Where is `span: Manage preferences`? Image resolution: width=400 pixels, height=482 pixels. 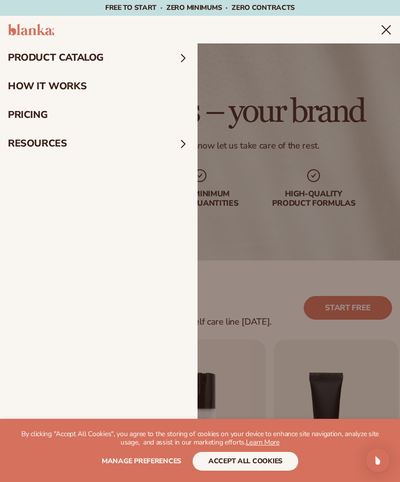 span: Manage preferences is located at coordinates (141, 461).